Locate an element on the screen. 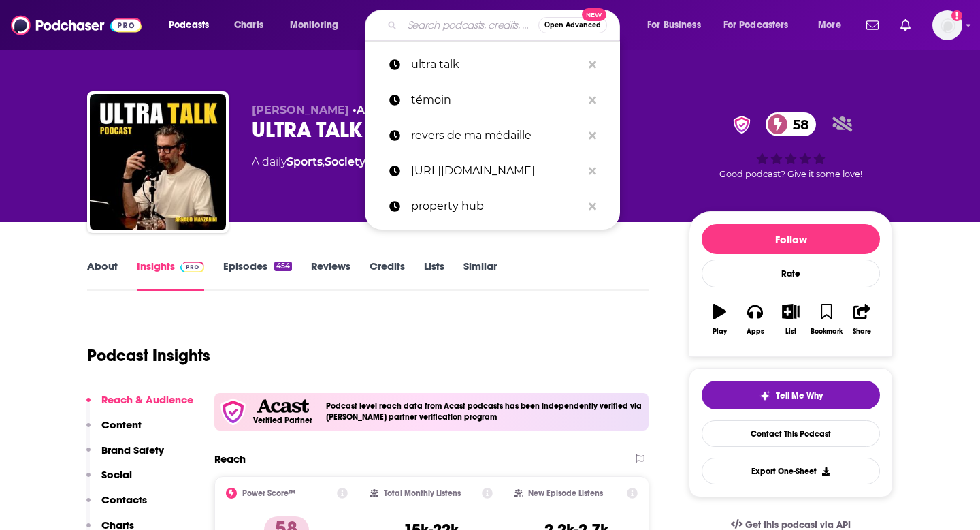 The width and height of the screenshot is (980, 530). img: User Profile is located at coordinates (947, 26).